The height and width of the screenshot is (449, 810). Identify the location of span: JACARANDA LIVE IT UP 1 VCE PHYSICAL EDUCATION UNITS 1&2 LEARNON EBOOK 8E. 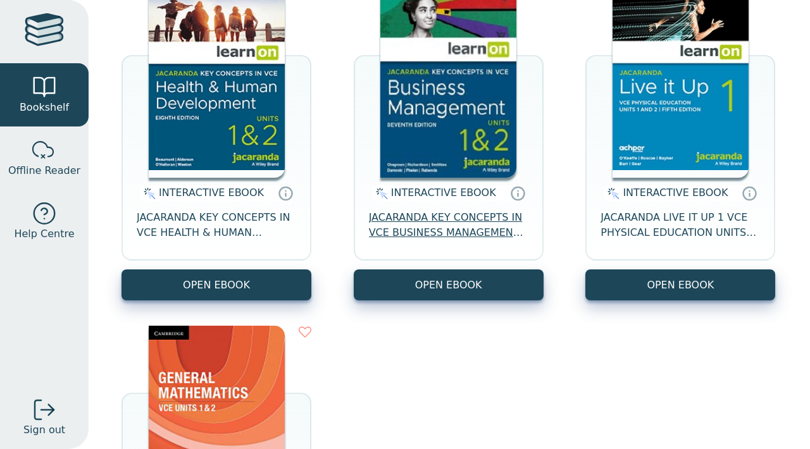
(681, 225).